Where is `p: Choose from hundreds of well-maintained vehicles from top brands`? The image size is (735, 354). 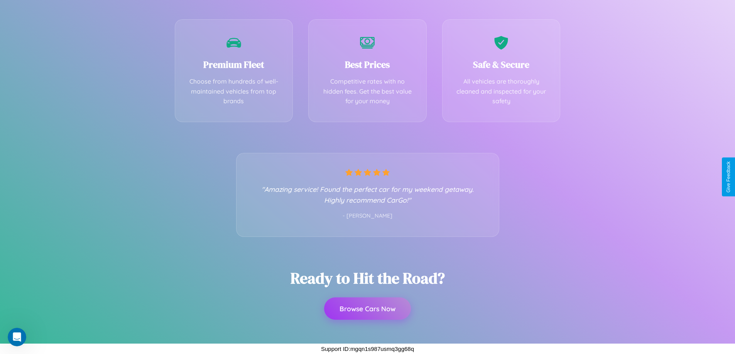
p: Choose from hundreds of well-maintained vehicles from top brands is located at coordinates (234, 91).